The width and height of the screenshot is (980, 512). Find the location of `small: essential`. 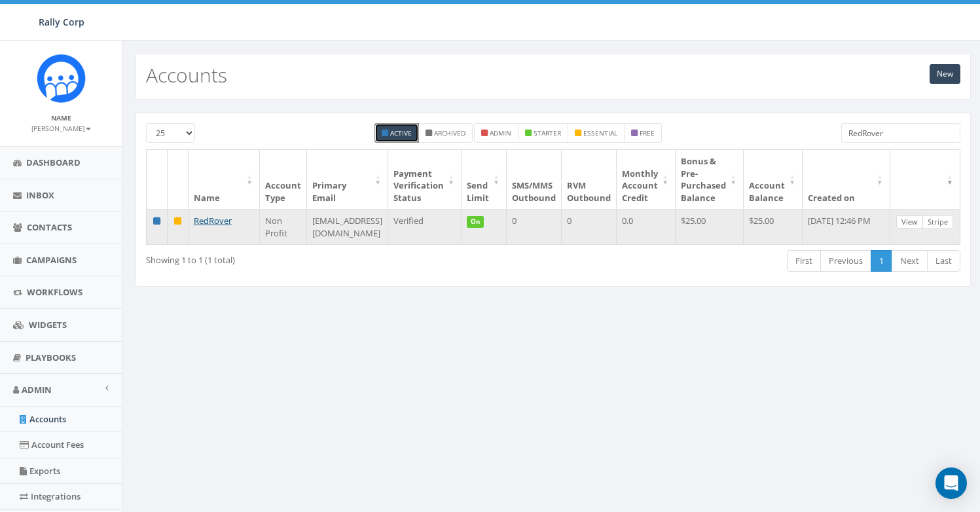

small: essential is located at coordinates (600, 133).